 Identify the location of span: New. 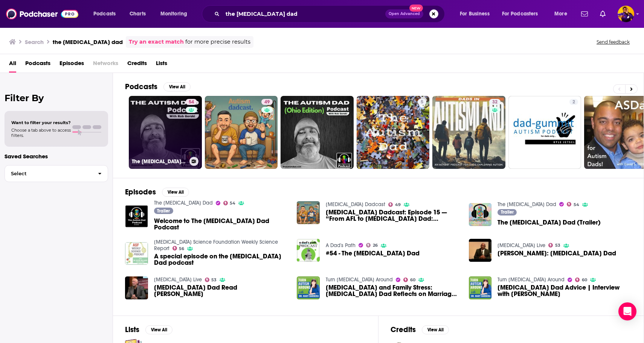
(416, 8).